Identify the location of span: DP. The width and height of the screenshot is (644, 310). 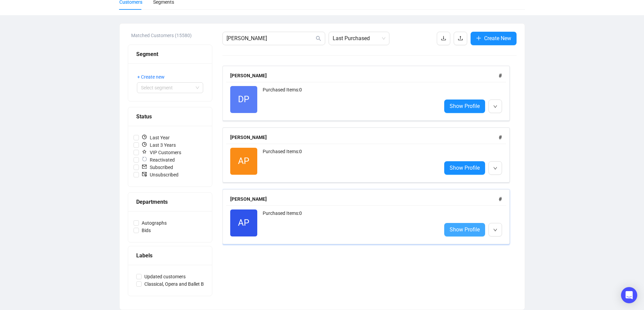
(243, 99).